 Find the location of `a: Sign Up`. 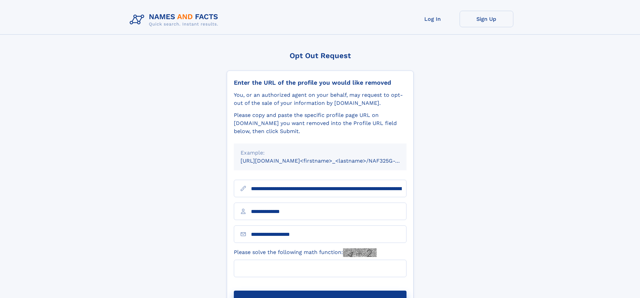

a: Sign Up is located at coordinates (486, 19).